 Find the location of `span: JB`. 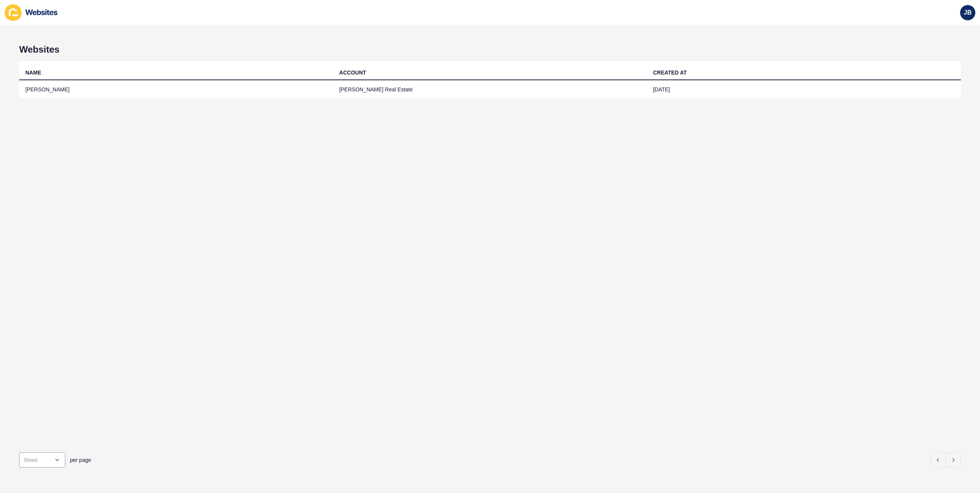

span: JB is located at coordinates (967, 13).